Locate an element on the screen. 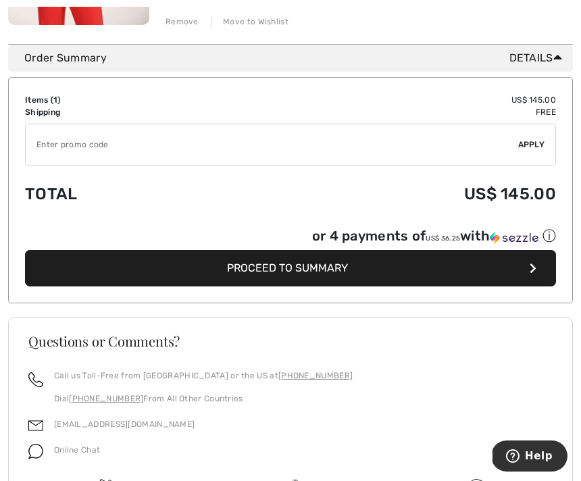  td: Shipping is located at coordinates (121, 112).